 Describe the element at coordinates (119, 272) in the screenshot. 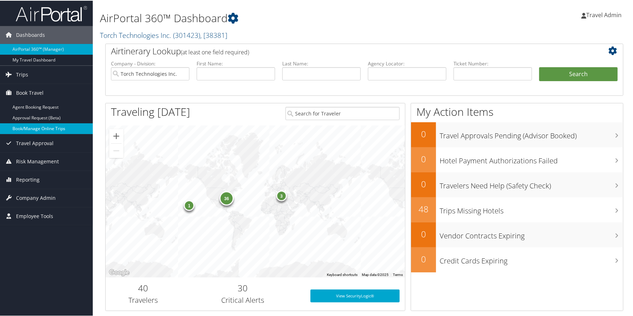

I see `a: Open this area in Google Maps (opens a new window)` at that location.